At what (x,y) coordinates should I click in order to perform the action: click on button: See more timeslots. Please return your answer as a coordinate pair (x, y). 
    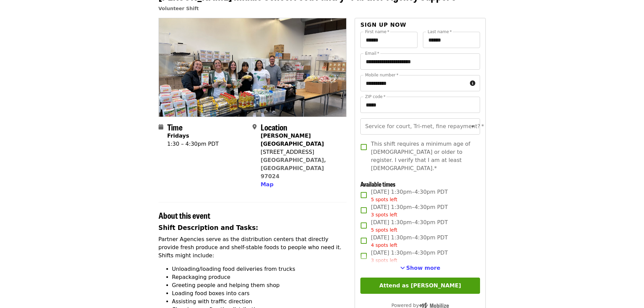
    Looking at the image, I should click on (420, 268).